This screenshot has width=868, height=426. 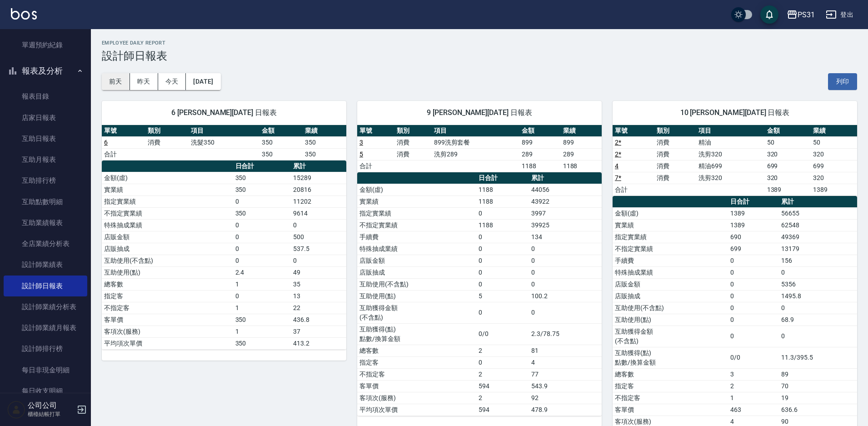 I want to click on td: 289, so click(x=540, y=154).